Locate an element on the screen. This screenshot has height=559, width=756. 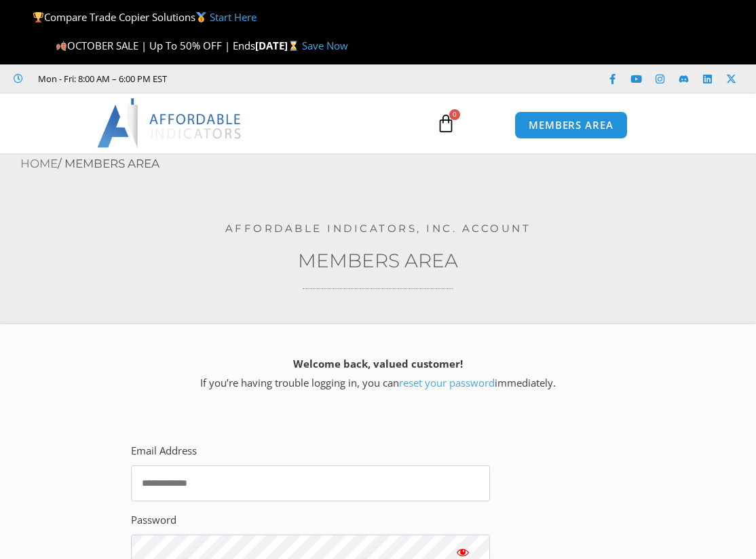
a: 0 is located at coordinates (446, 124).